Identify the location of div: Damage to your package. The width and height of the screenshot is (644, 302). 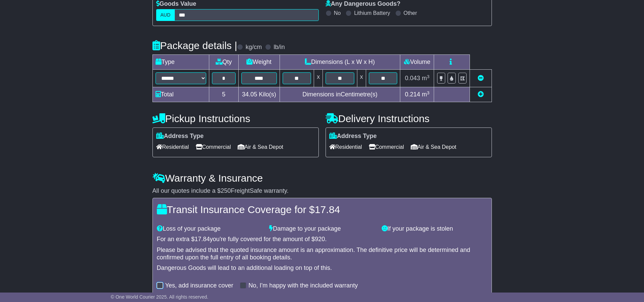
(322, 229).